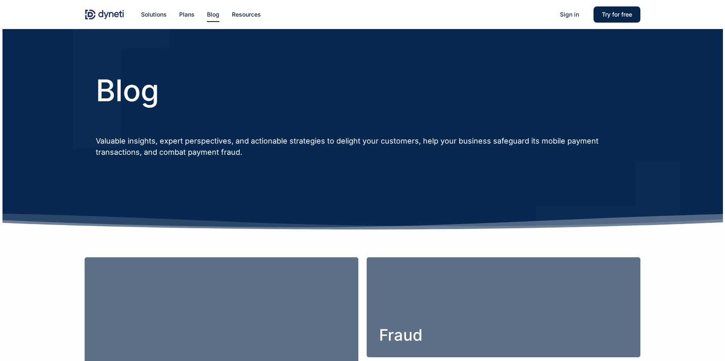 The image size is (725, 361). What do you see at coordinates (154, 15) in the screenshot?
I see `a: Solutions` at bounding box center [154, 15].